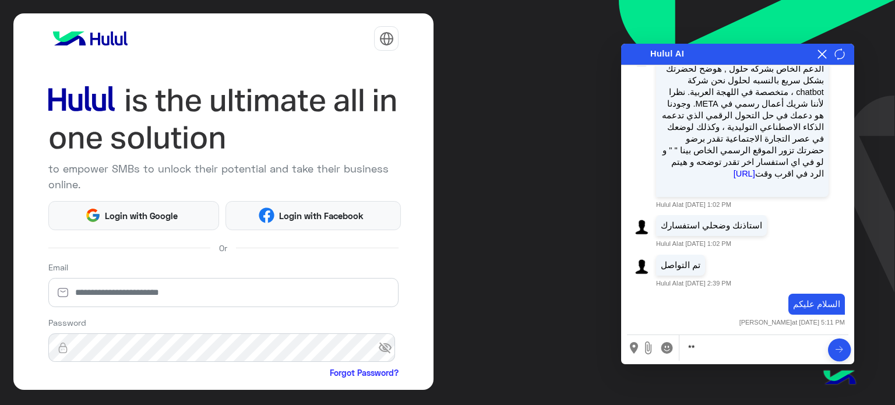 The height and width of the screenshot is (405, 895). Describe the element at coordinates (63, 348) in the screenshot. I see `img: lock` at that location.